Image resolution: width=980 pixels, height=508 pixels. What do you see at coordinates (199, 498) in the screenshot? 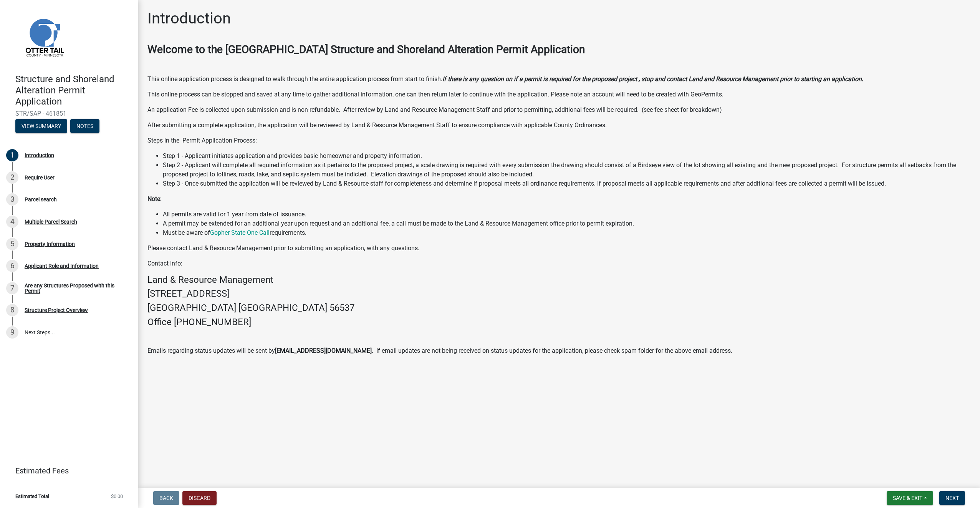
I see `button: Discard` at bounding box center [199, 498].